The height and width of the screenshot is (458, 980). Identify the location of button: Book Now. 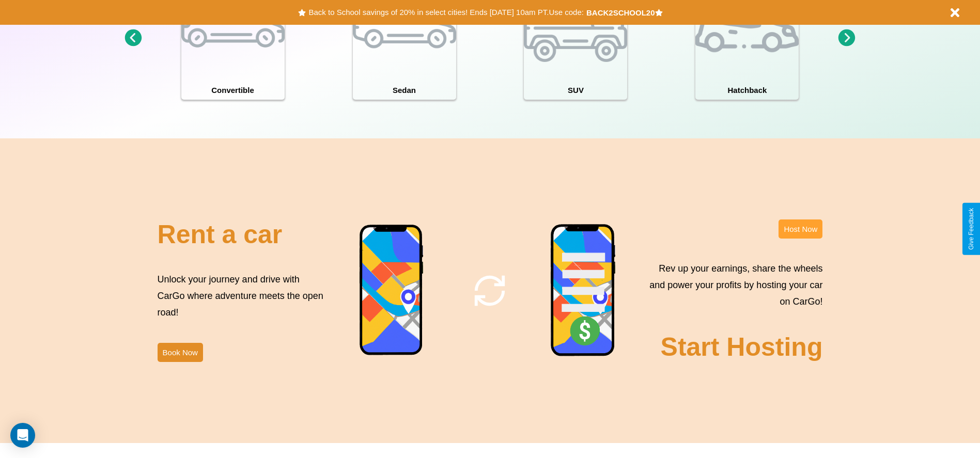
(180, 352).